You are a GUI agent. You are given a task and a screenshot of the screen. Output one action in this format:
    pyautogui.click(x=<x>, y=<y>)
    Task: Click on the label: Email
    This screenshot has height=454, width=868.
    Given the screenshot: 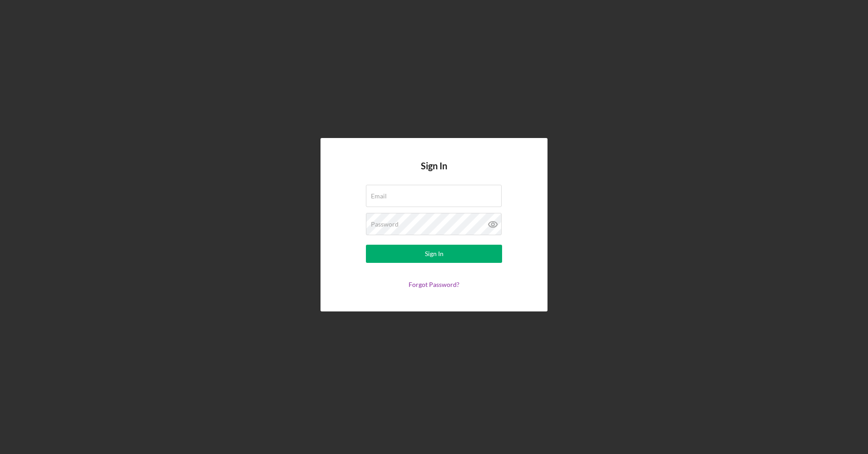 What is the action you would take?
    pyautogui.click(x=378, y=196)
    